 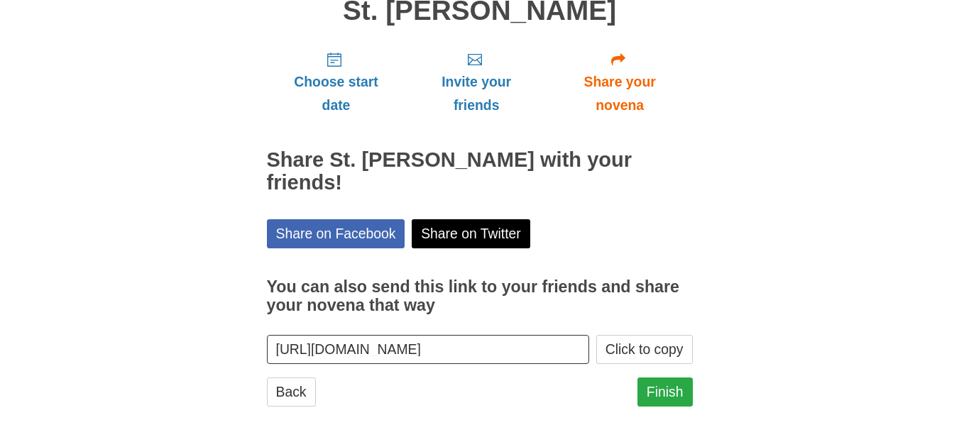 I want to click on a: Choose start date, so click(x=336, y=82).